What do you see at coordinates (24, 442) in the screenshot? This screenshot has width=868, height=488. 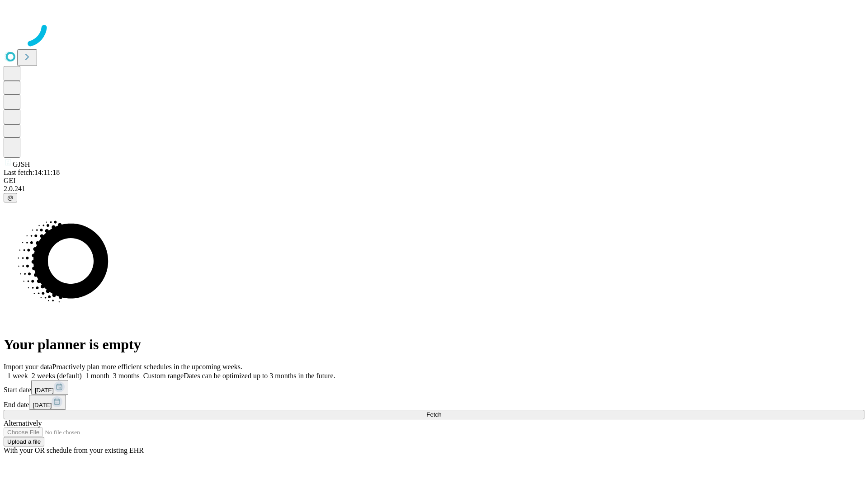 I see `button: Upload a file` at bounding box center [24, 442].